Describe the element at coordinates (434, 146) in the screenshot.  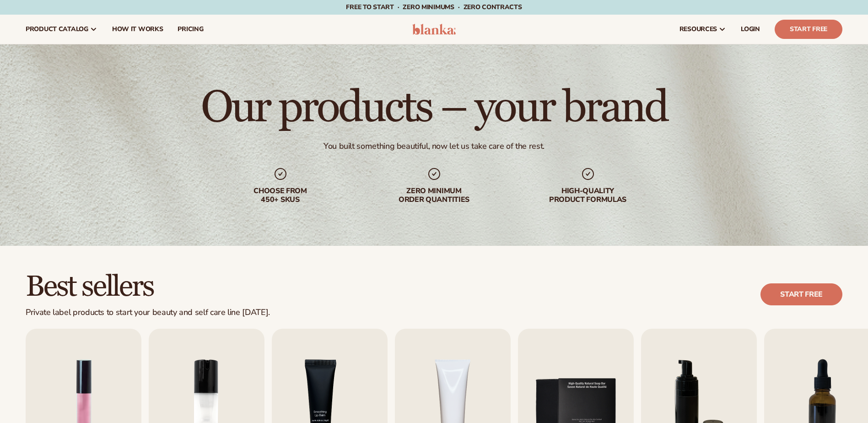
I see `div: You built something beautiful, now let us take care of the rest.` at that location.